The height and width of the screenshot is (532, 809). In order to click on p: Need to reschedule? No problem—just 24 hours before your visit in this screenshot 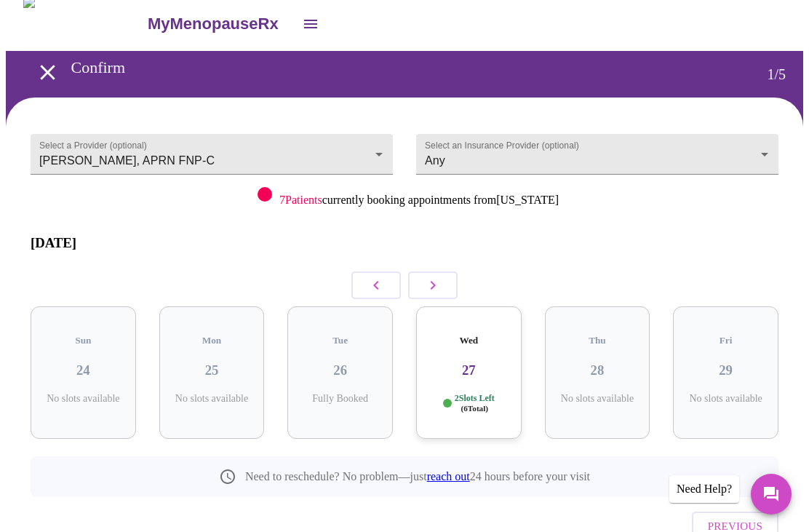, I will do `click(417, 476)`.